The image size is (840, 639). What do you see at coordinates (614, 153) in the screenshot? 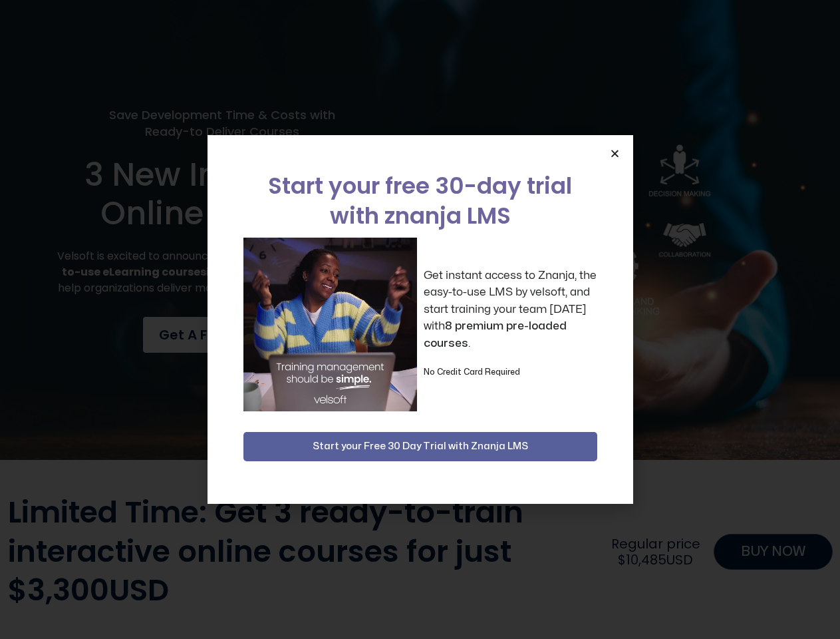
I see `a: Close` at bounding box center [614, 153].